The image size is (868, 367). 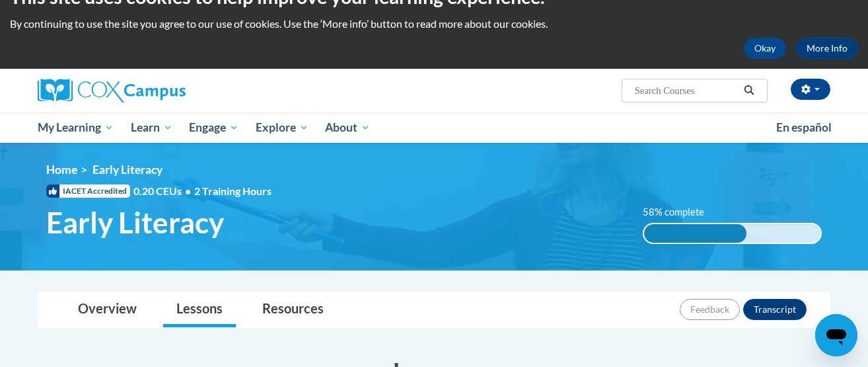 What do you see at coordinates (347, 128) in the screenshot?
I see `span: About` at bounding box center [347, 128].